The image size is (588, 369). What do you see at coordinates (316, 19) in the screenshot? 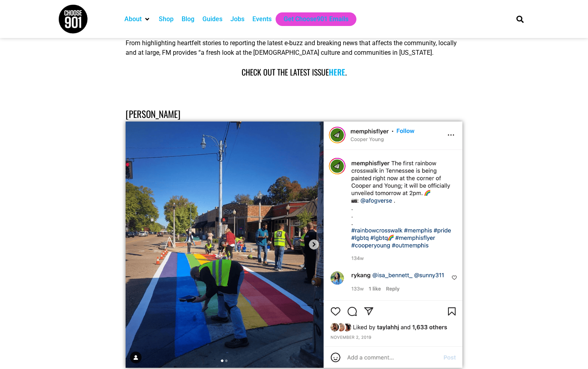
I see `a: Get Choose901 Emails` at bounding box center [316, 19].